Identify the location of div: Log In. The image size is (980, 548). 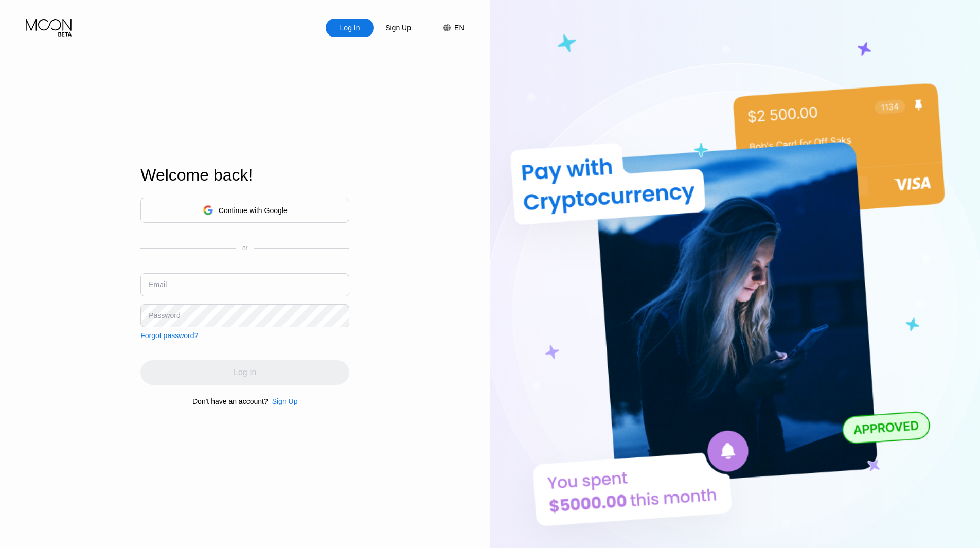
(350, 28).